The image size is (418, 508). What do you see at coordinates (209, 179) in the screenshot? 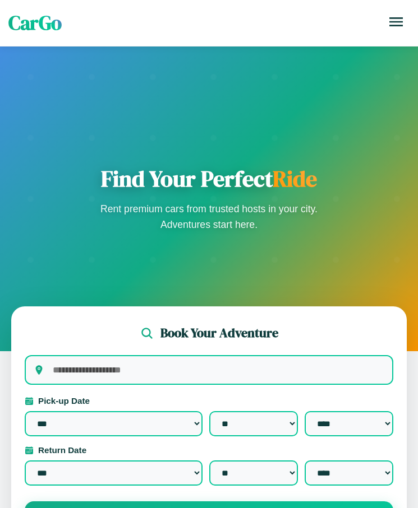
I see `h1: Find Your Perfect` at bounding box center [209, 179].